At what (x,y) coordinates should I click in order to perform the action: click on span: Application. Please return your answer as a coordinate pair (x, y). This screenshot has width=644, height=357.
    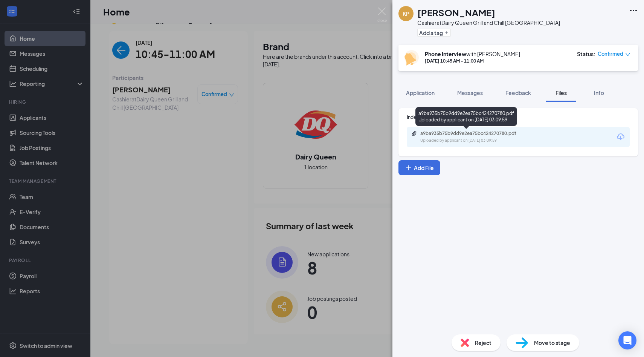
    Looking at the image, I should click on (421, 93).